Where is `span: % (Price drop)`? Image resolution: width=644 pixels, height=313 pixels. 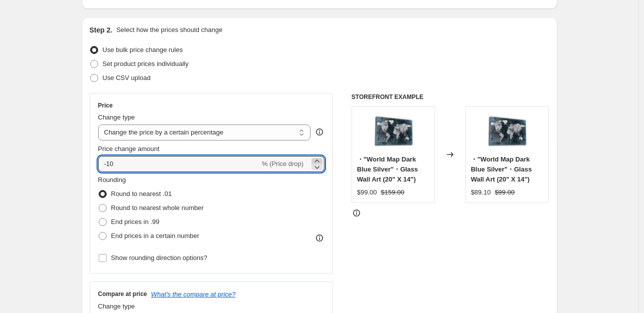
span: % (Price drop) is located at coordinates (282, 163).